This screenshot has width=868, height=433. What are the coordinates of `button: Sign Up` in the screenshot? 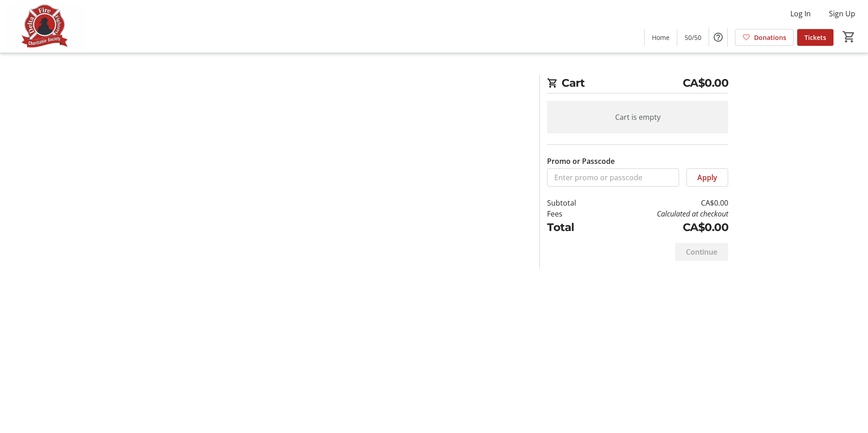 It's located at (843, 14).